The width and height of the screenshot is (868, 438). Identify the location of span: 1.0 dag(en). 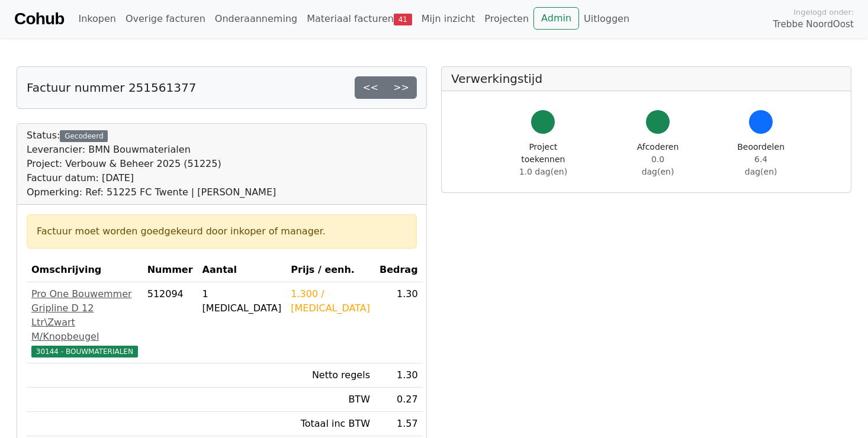
(543, 172).